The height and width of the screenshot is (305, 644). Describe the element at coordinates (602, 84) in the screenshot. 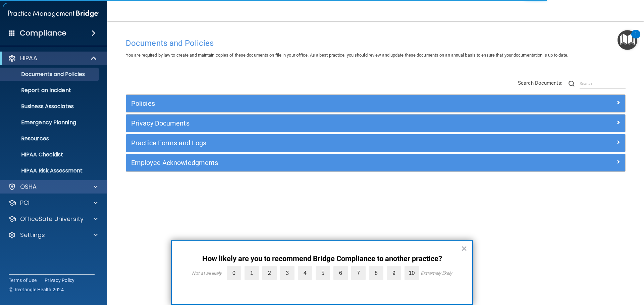

I see `input: Search` at that location.